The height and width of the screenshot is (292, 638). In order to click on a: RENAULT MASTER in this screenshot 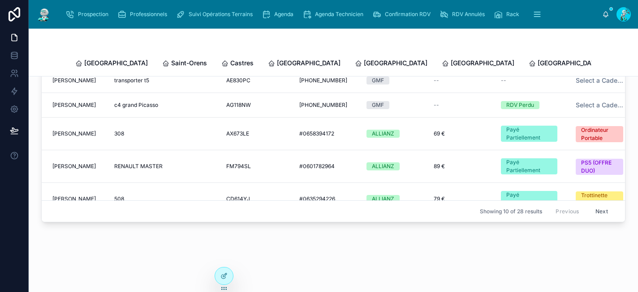, I will do `click(165, 167)`.